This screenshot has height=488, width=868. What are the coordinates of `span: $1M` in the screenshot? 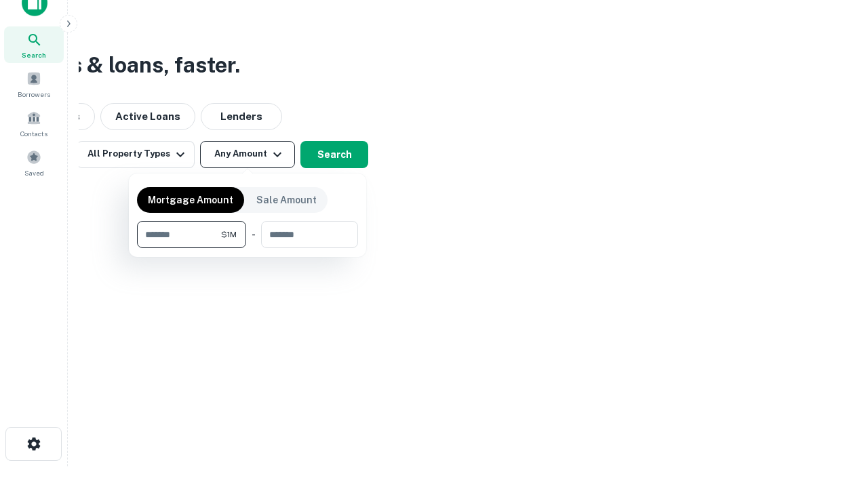 It's located at (229, 234).